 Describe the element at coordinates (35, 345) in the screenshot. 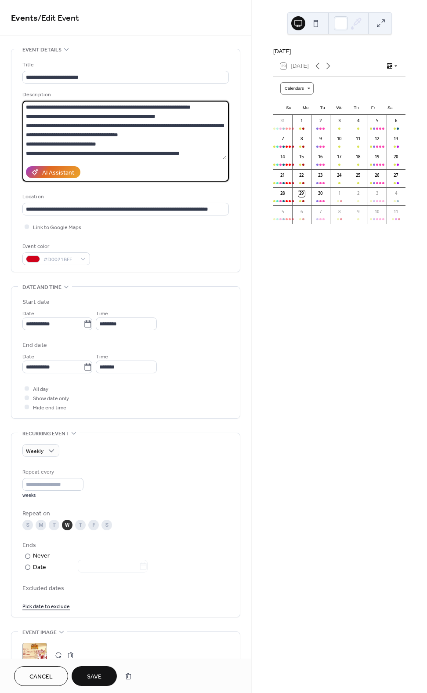

I see `div: End date` at that location.